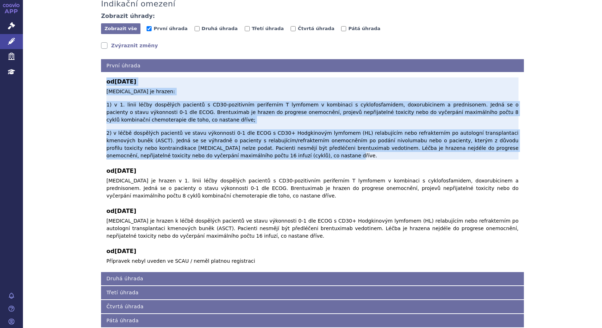 The image size is (602, 328). Describe the element at coordinates (220, 28) in the screenshot. I see `span: Druhá úhrada` at that location.